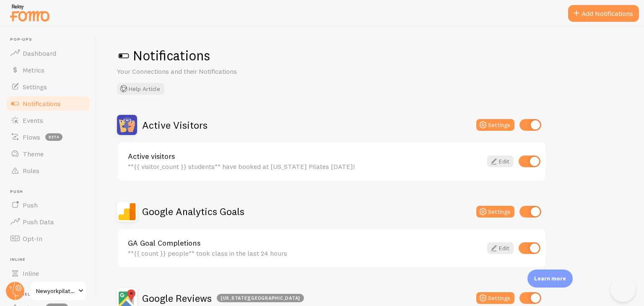  I want to click on a: Active visitors, so click(305, 157).